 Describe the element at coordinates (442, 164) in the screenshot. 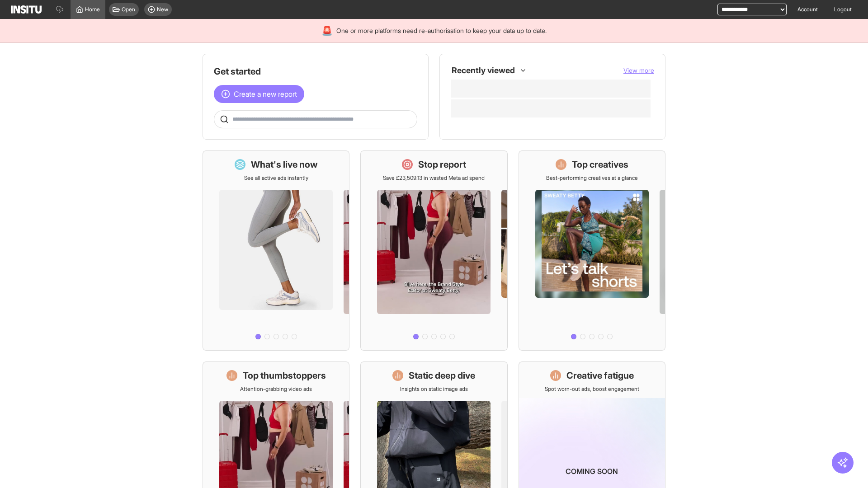

I see `h1: Stop report` at that location.